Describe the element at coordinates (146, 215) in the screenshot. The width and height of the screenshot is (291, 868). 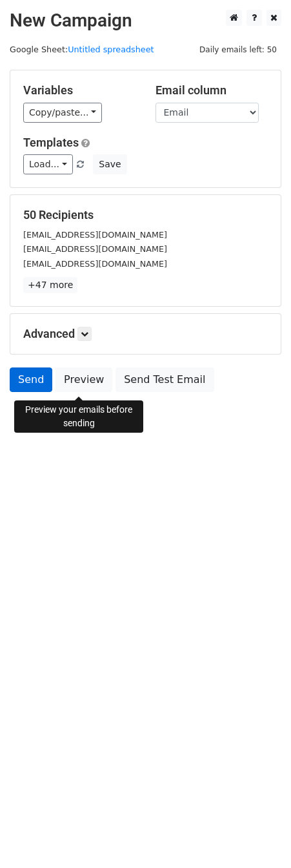
I see `h5: 50 Recipients` at that location.